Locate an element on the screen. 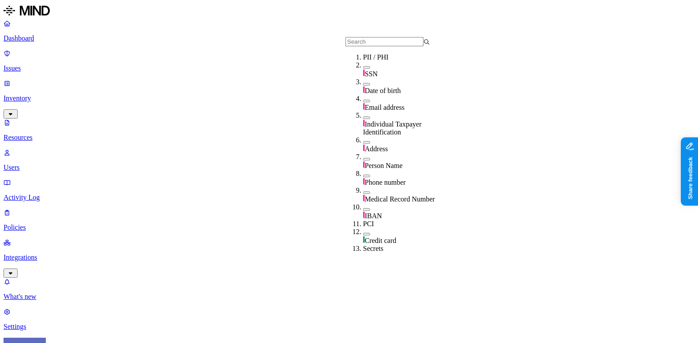 The image size is (698, 343). span: Phone number is located at coordinates (385, 182).